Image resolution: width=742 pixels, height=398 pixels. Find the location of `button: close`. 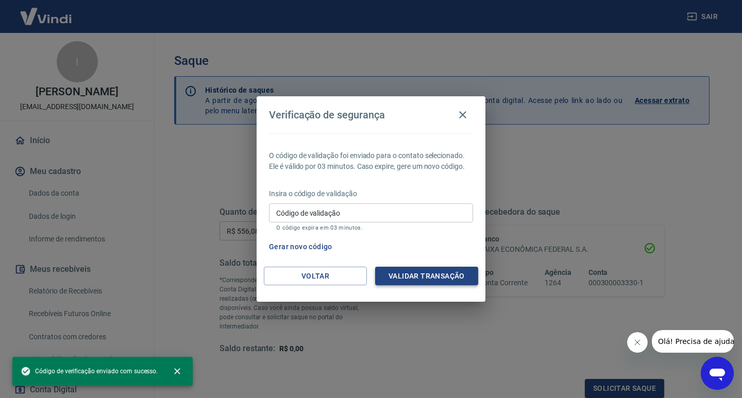

button: close is located at coordinates (177, 371).